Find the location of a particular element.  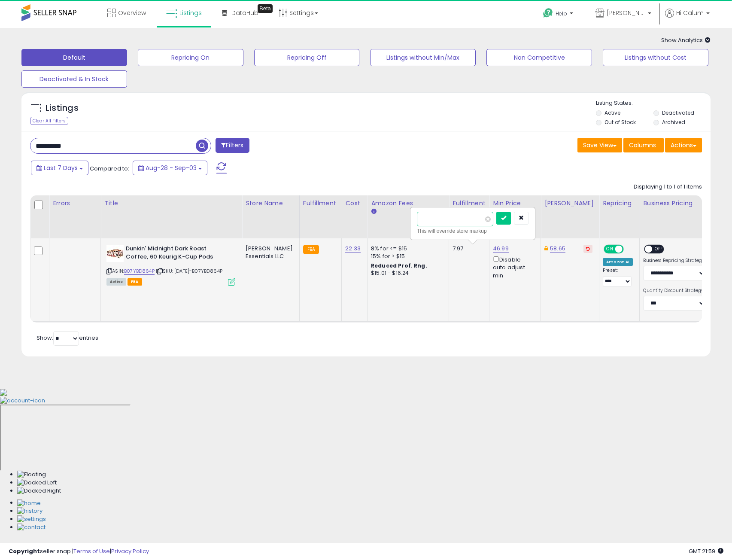

span: Aug-28 - Sep-03 is located at coordinates (170, 168).